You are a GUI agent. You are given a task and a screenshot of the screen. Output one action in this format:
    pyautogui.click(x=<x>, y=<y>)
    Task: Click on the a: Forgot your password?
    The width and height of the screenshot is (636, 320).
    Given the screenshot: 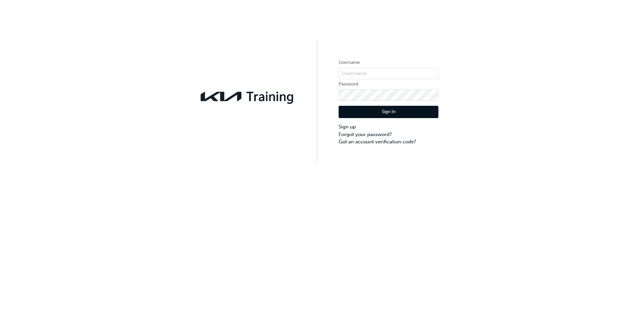 What is the action you would take?
    pyautogui.click(x=389, y=134)
    